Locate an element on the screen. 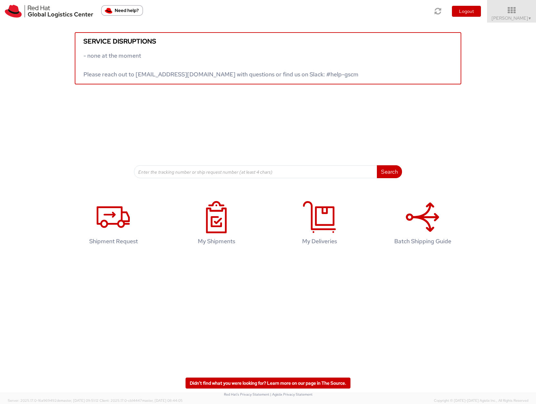 Image resolution: width=536 pixels, height=404 pixels. a: Red Hat's Privacy Statement is located at coordinates (246, 394).